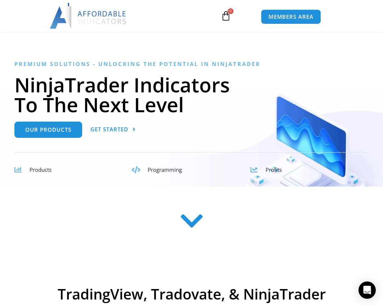  I want to click on span: Get Started, so click(109, 129).